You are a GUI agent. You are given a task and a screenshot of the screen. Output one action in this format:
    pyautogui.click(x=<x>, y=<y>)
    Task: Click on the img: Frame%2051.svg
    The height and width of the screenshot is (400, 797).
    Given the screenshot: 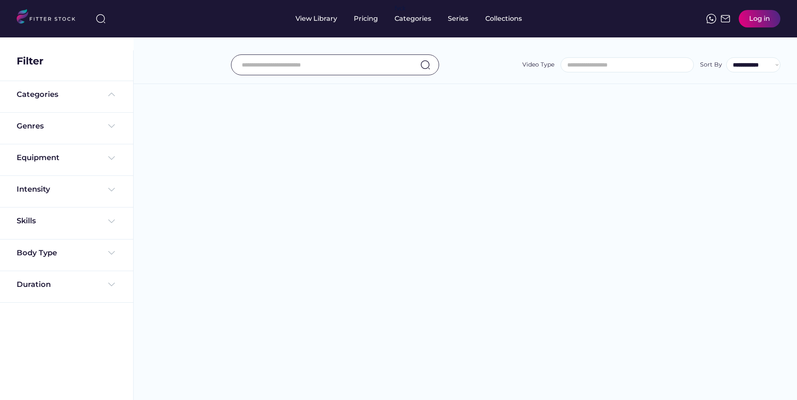 What is the action you would take?
    pyautogui.click(x=725, y=19)
    